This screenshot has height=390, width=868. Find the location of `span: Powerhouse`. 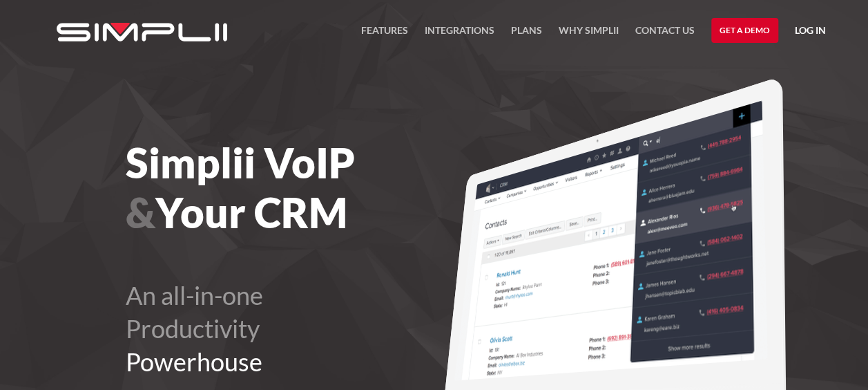

span: Powerhouse is located at coordinates (194, 361).